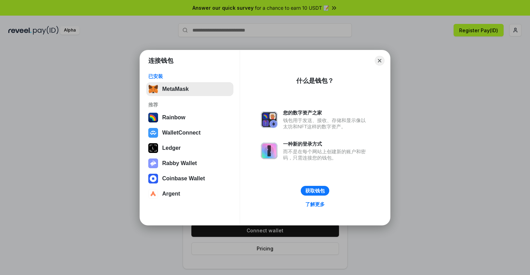 The height and width of the screenshot is (275, 530). I want to click on button: Close, so click(380, 61).